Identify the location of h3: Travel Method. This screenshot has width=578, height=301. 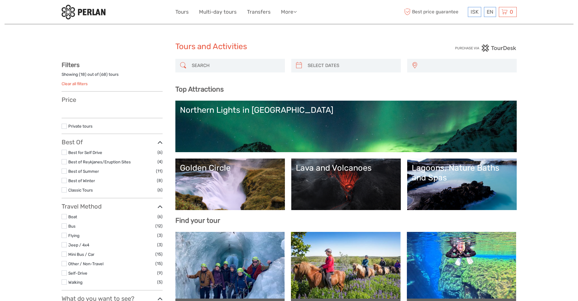
(112, 207).